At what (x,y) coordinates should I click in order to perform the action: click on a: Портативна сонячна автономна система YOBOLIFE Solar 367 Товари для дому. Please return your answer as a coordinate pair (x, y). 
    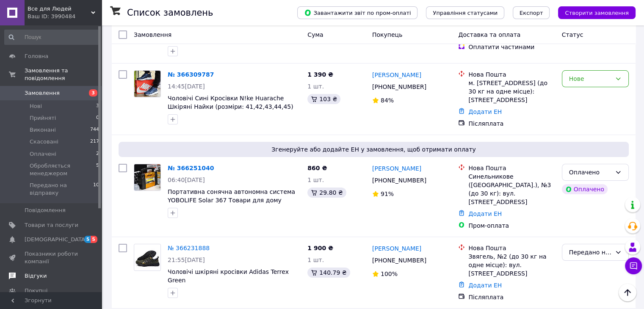
    Looking at the image, I should click on (231, 196).